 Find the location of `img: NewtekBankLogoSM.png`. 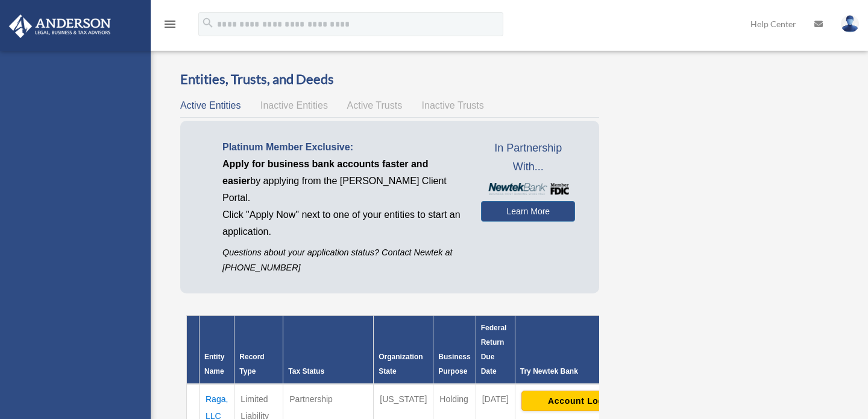

img: NewtekBankLogoSM.png is located at coordinates (528, 189).